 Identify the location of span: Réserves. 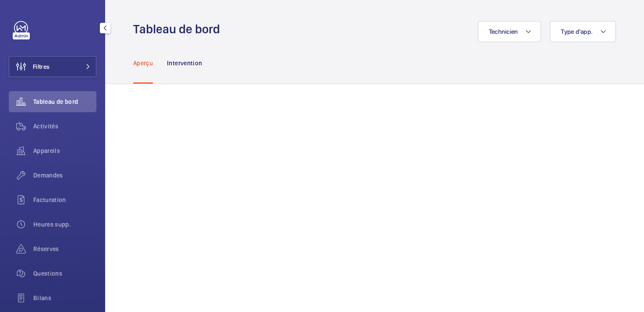
(65, 249).